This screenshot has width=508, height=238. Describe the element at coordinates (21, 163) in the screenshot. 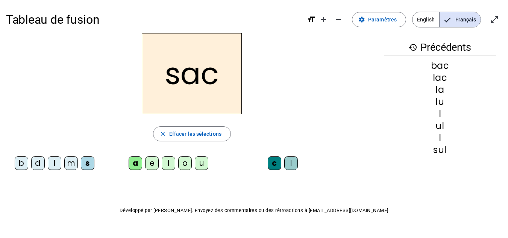

I see `div: b` at that location.